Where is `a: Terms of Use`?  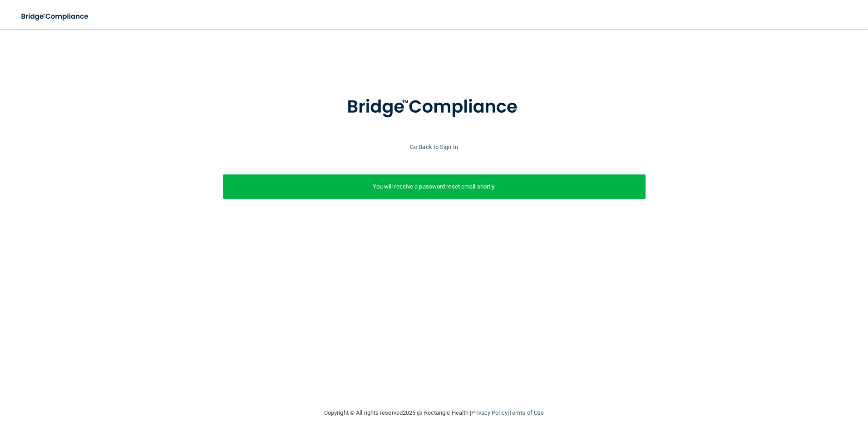 a: Terms of Use is located at coordinates (526, 412).